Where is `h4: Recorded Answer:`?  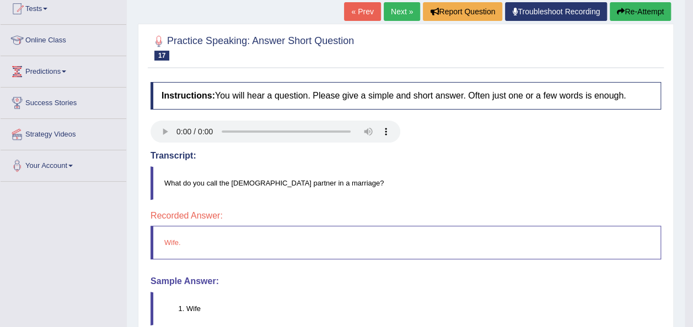
h4: Recorded Answer: is located at coordinates (405, 216).